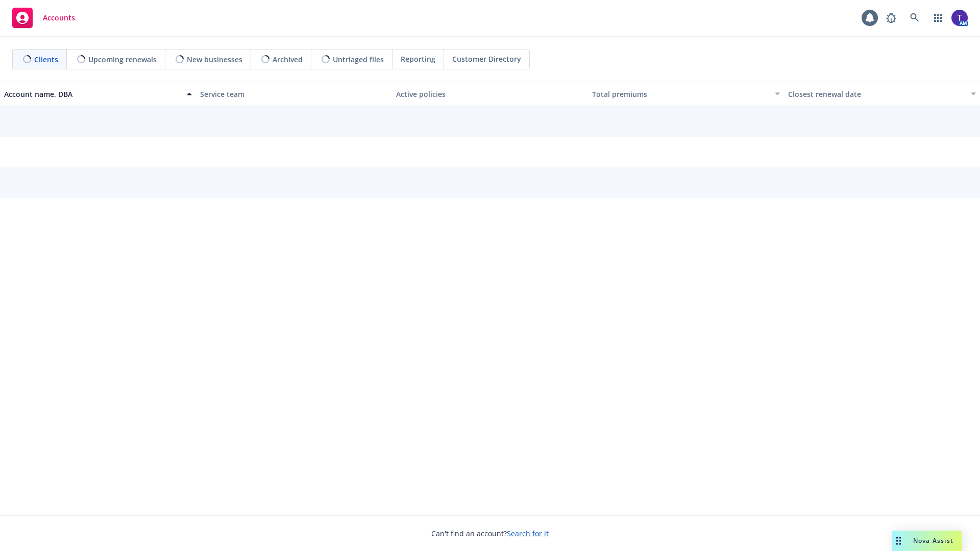  I want to click on span: Upcoming renewals, so click(123, 59).